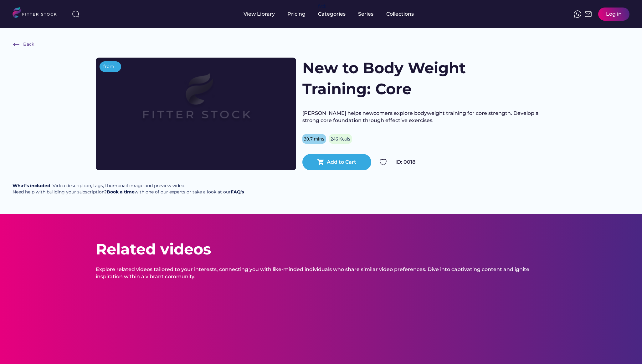 The height and width of the screenshot is (364, 642). Describe the element at coordinates (588, 14) in the screenshot. I see `img: Frame%2051.svg` at that location.